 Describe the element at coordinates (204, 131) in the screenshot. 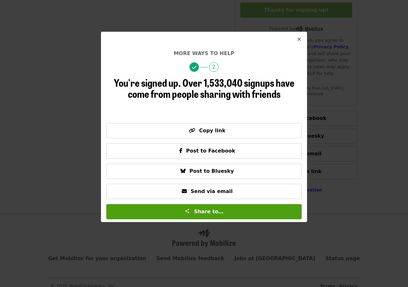

I see `button: Copy link` at that location.